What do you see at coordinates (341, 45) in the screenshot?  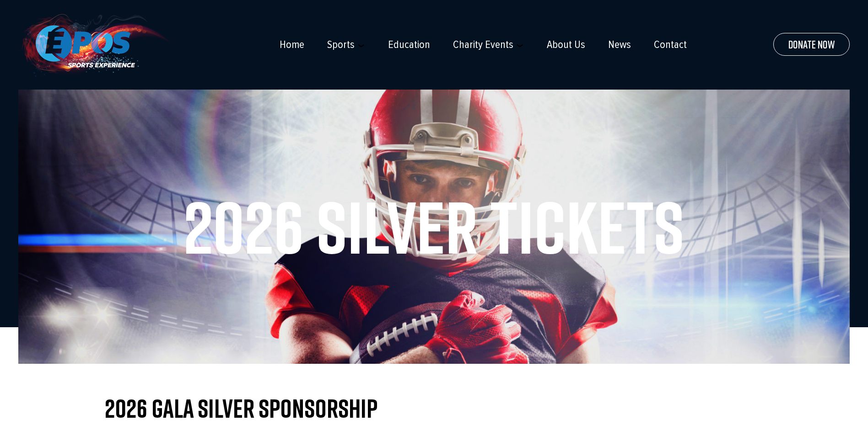 I see `a: Sports` at bounding box center [341, 45].